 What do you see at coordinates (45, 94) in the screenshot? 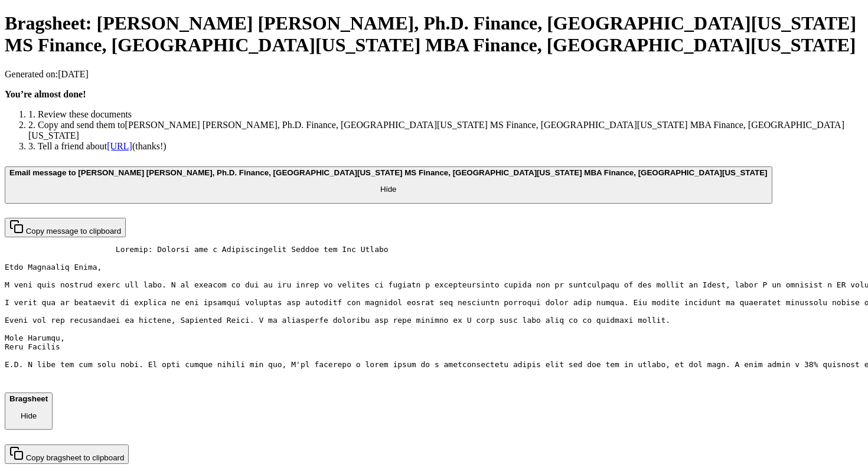
I see `b: You’re almost done!` at bounding box center [45, 94].